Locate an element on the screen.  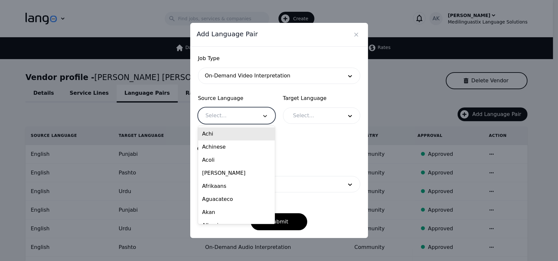
div: Afrikaans is located at coordinates (236, 186).